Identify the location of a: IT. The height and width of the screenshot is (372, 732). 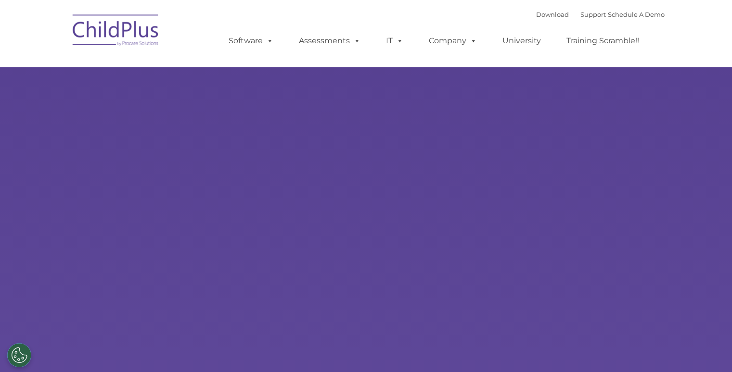
(394, 41).